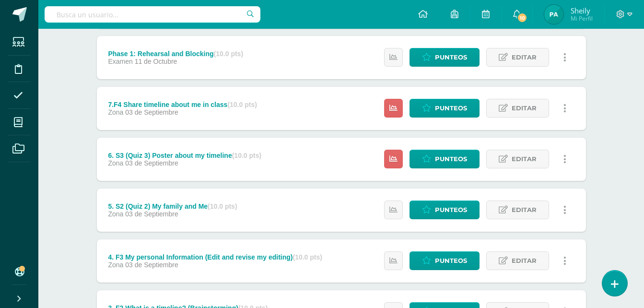 The width and height of the screenshot is (644, 308). What do you see at coordinates (182, 104) in the screenshot?
I see `div: 7.F4 Share timeline about me in class` at bounding box center [182, 104].